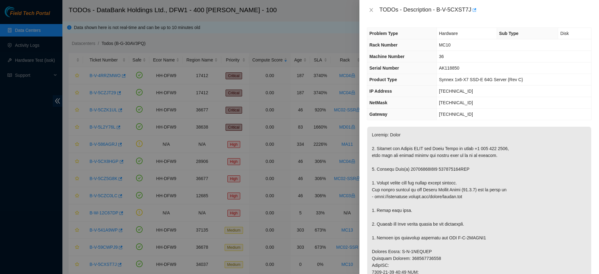 Image resolution: width=599 pixels, height=274 pixels. What do you see at coordinates (371, 10) in the screenshot?
I see `span: close` at bounding box center [371, 10].